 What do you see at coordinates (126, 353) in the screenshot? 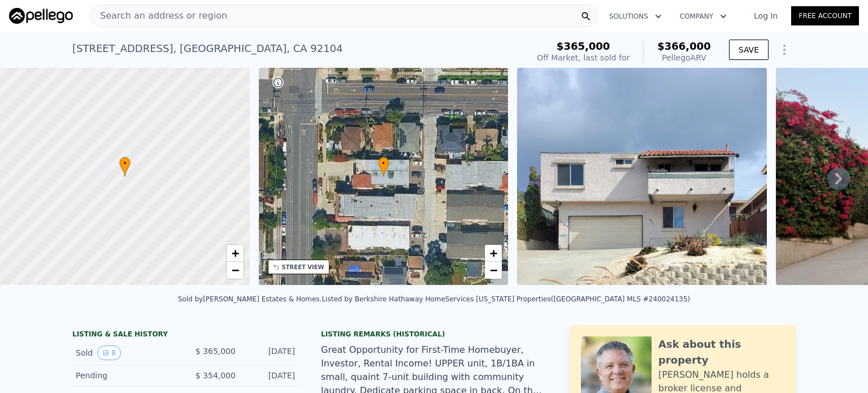
I see `div: Sold` at bounding box center [126, 353].